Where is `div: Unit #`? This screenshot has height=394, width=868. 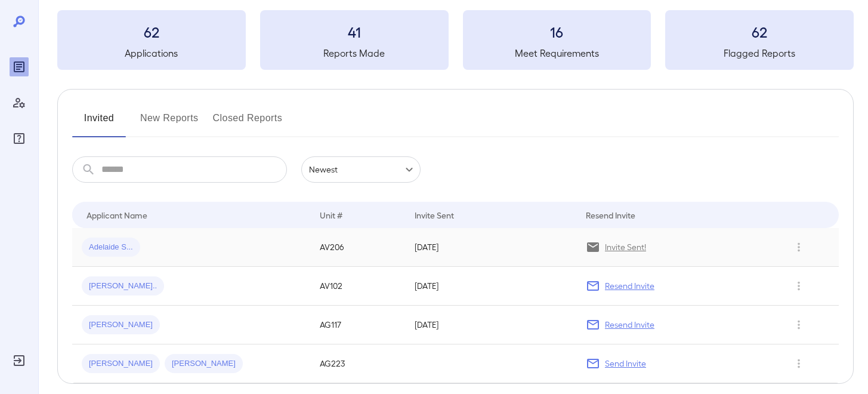 div: Unit # is located at coordinates (331, 215).